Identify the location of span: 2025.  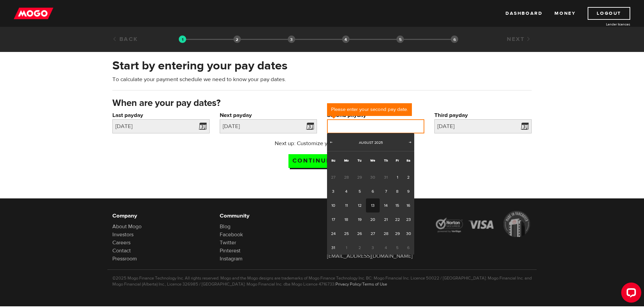
(378, 142).